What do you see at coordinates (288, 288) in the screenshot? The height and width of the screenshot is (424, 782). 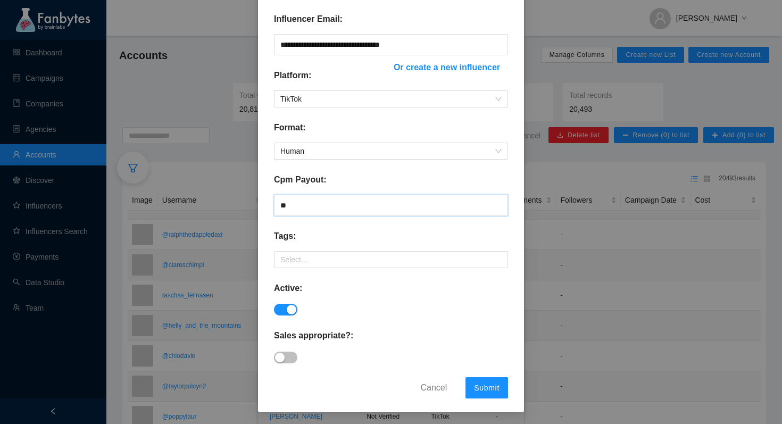 I see `p: Active:` at bounding box center [288, 288].